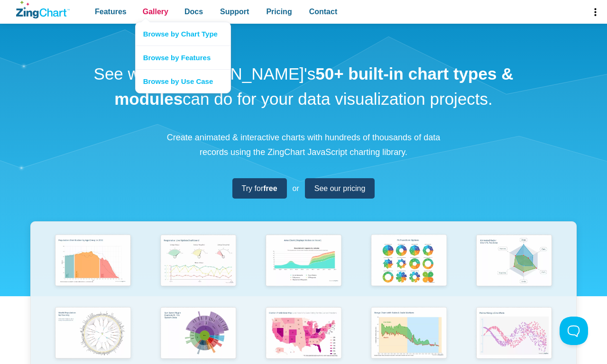 The image size is (607, 364). I want to click on img: Responsive Live Update Dashboard, so click(198, 261).